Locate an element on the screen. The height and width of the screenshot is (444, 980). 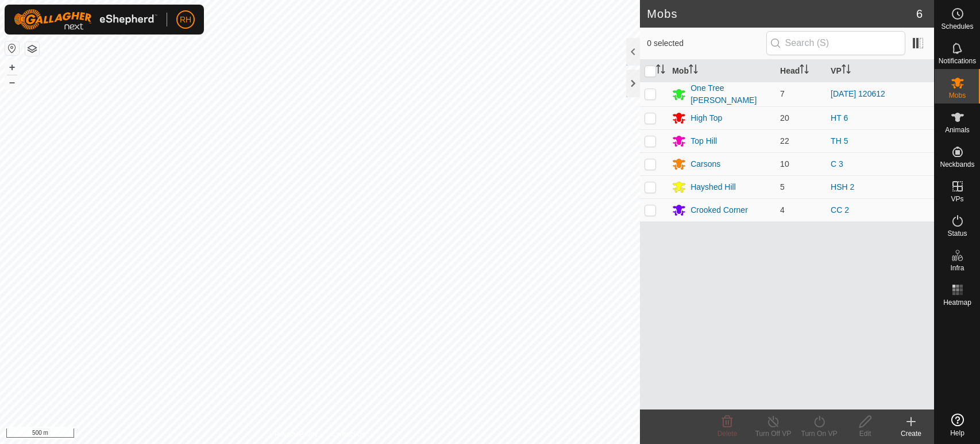
div: Hayshed Hill is located at coordinates (713, 187).